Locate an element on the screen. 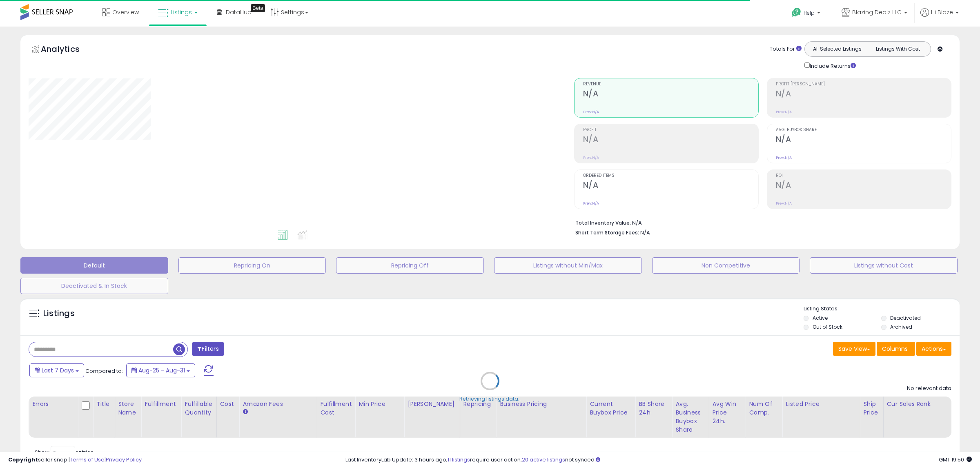 This screenshot has width=980, height=468. a: Hi Blaze is located at coordinates (940, 17).